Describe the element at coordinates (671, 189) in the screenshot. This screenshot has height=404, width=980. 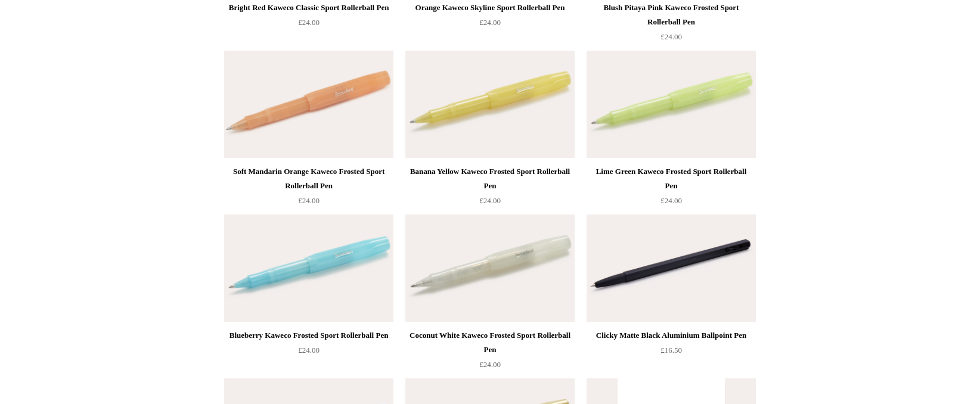
I see `a: Lime Green Kaweco Frosted Sport Rollerball Pen £24.00` at that location.